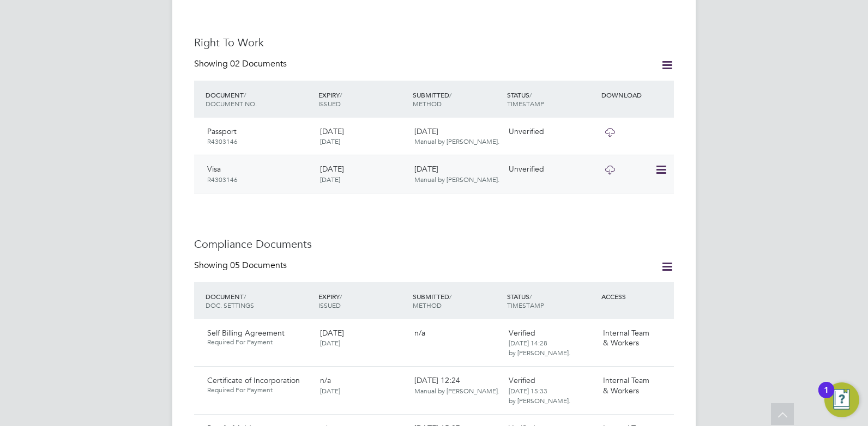  Describe the element at coordinates (253, 380) in the screenshot. I see `span: Certificate of Incorporation` at that location.